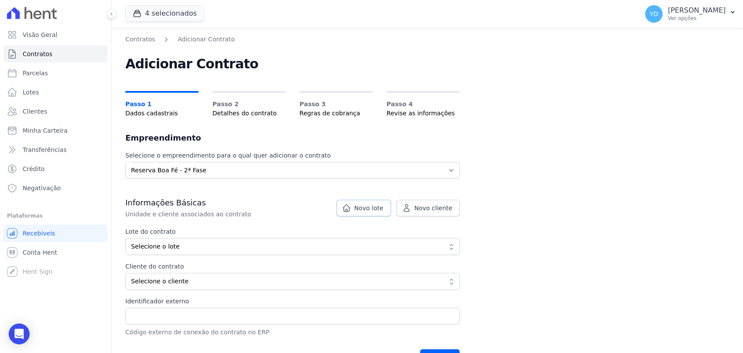  I want to click on a: Visão Geral, so click(55, 35).